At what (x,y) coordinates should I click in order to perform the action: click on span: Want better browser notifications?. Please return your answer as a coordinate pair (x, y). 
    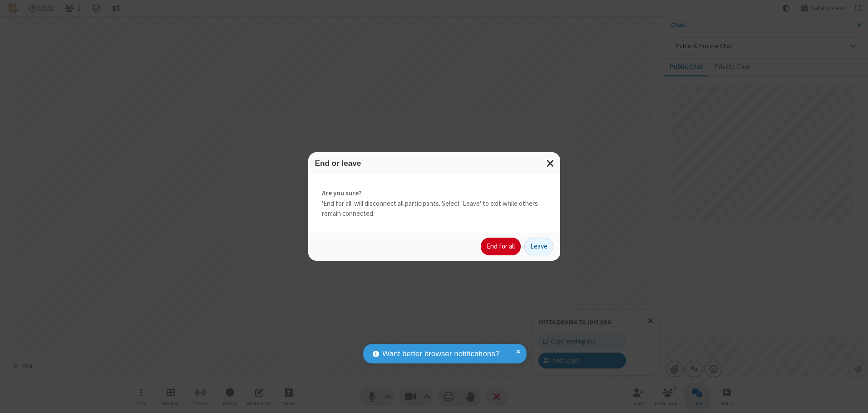
    Looking at the image, I should click on (441, 354).